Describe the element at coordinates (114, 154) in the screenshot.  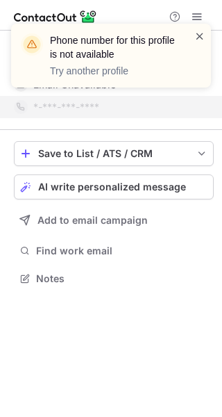
I see `div: Save to List / ATS / CRM` at that location.